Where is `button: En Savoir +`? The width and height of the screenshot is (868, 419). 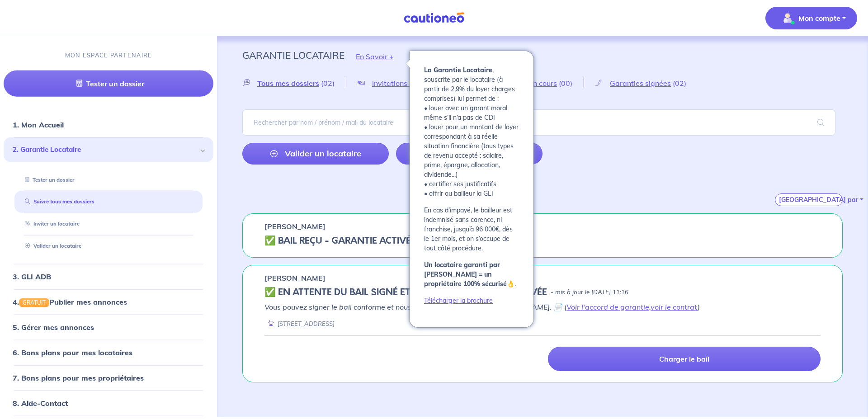
button: En Savoir + is located at coordinates (375, 57).